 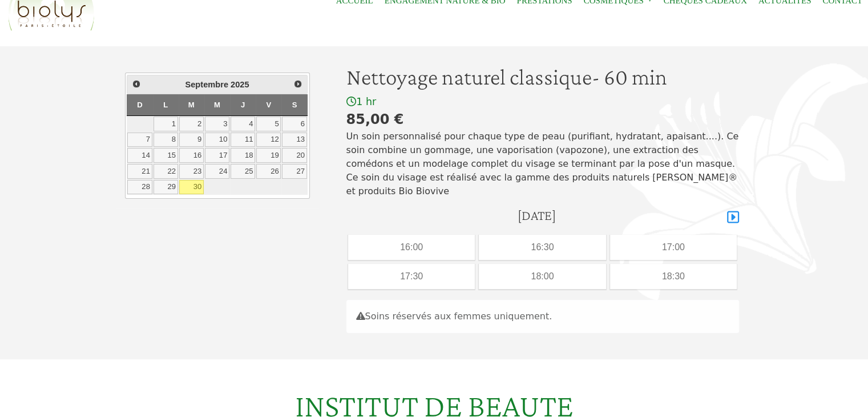 What do you see at coordinates (411, 248) in the screenshot?
I see `div: 16:00` at bounding box center [411, 248].